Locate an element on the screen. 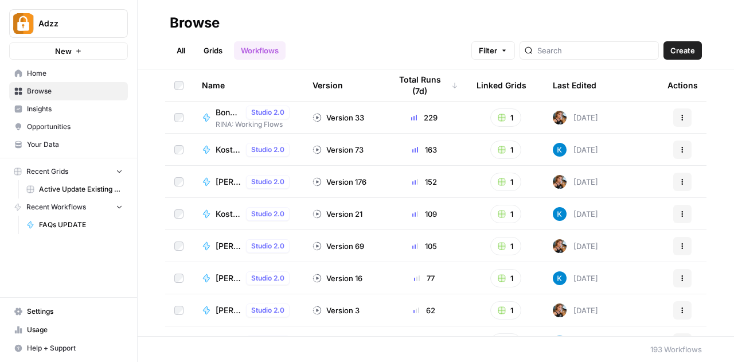 The image size is (734, 362). div: 193 Workflows is located at coordinates (676, 349).